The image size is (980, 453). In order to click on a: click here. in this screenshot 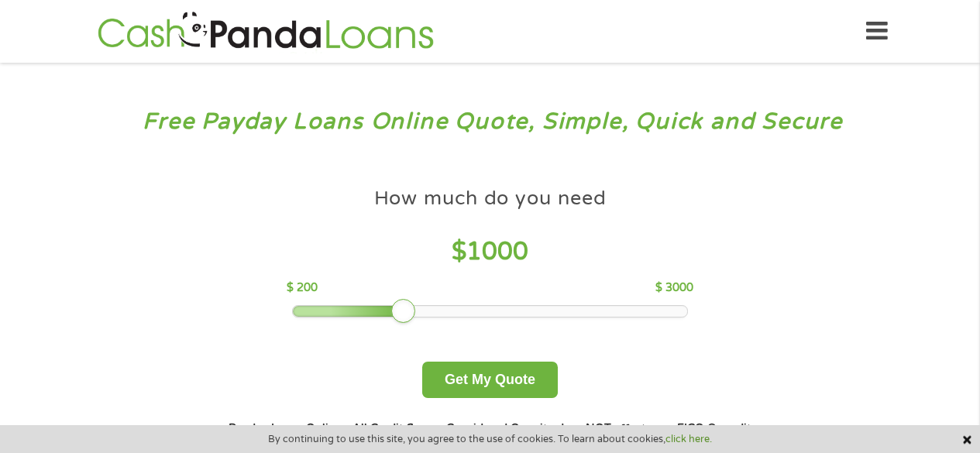, I will do `click(689, 439)`.